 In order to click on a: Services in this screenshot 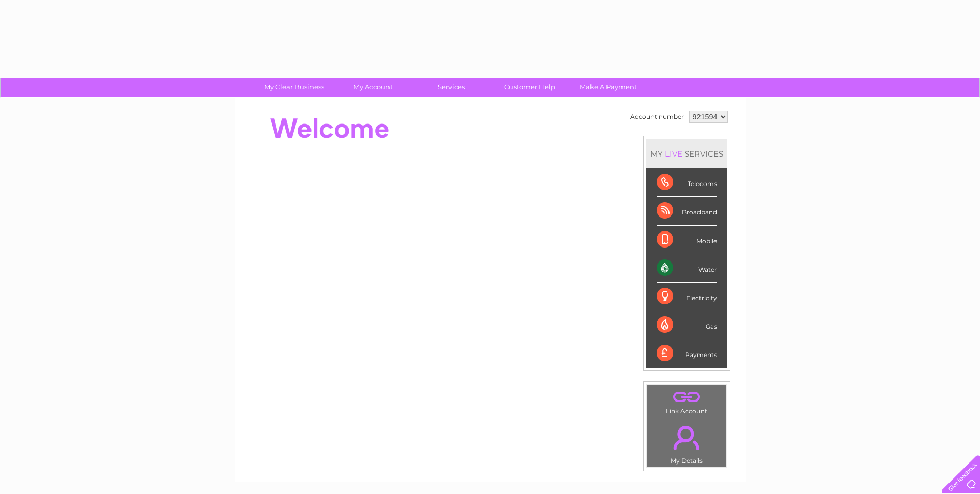, I will do `click(451, 87)`.